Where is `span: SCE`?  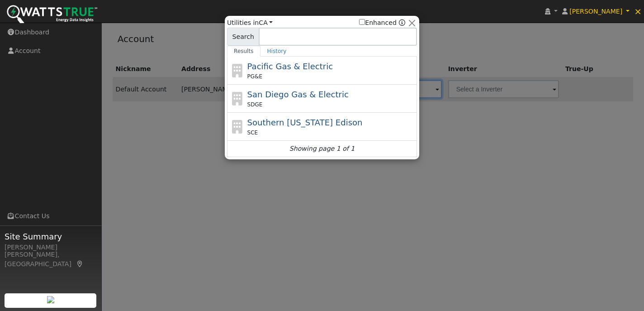 span: SCE is located at coordinates (253, 133).